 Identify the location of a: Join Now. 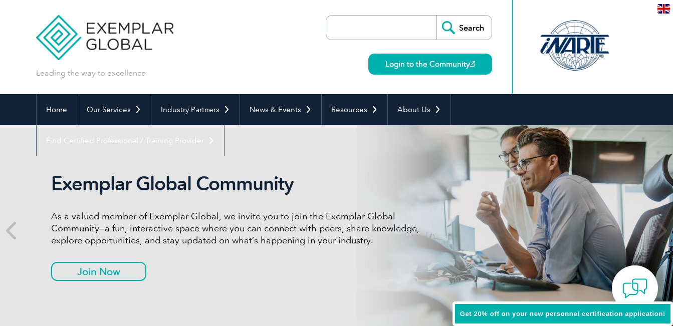
(99, 272).